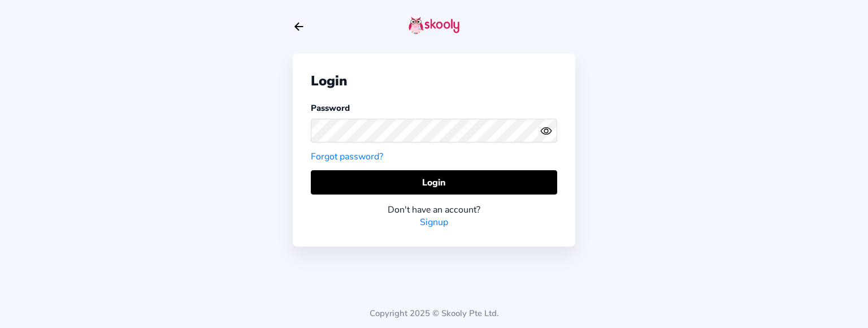  I want to click on button: eye outlineeye off outline, so click(549, 130).